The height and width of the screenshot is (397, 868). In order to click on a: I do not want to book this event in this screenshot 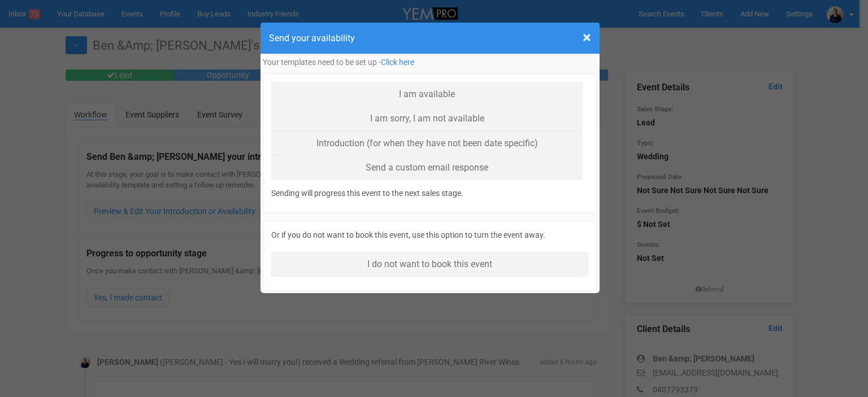, I will do `click(430, 264)`.